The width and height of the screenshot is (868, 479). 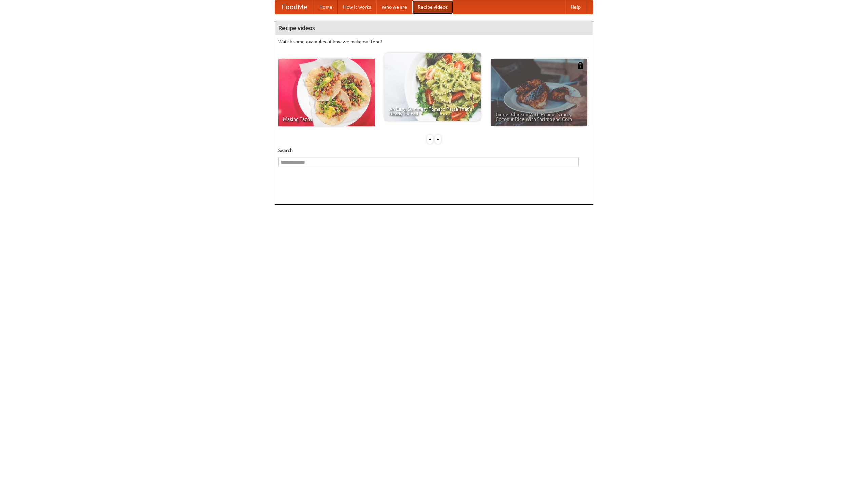 I want to click on p: Watch some examples of how we make our food!, so click(x=434, y=42).